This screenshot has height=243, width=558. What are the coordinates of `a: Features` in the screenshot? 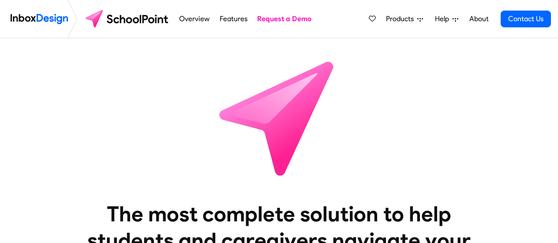 It's located at (233, 19).